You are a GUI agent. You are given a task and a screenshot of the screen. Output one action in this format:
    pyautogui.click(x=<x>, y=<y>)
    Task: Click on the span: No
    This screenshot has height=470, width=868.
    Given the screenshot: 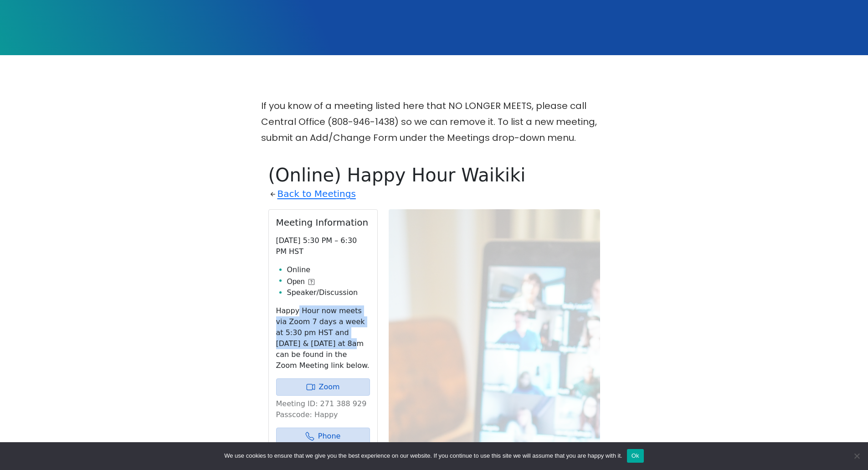 What is the action you would take?
    pyautogui.click(x=856, y=456)
    